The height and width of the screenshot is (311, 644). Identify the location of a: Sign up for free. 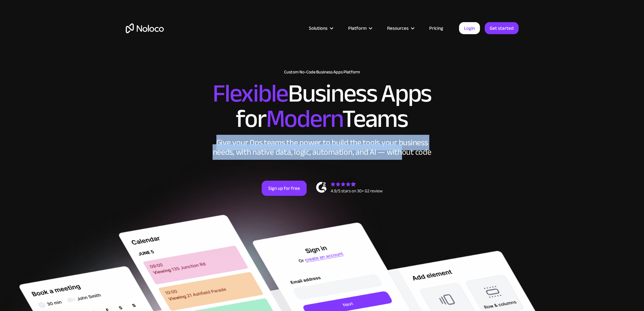
(284, 188).